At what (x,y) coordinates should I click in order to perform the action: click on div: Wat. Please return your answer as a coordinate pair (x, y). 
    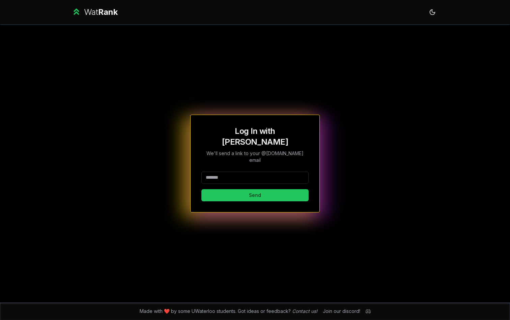
    Looking at the image, I should click on (101, 12).